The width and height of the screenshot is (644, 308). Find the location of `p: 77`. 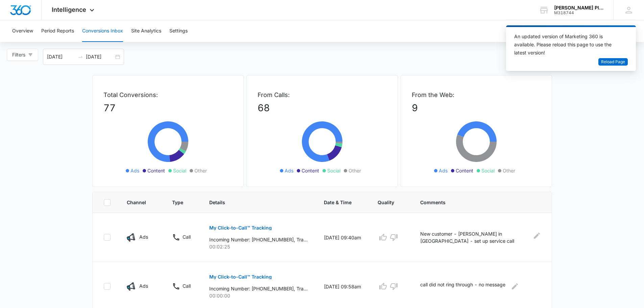

p: 77 is located at coordinates (168, 108).